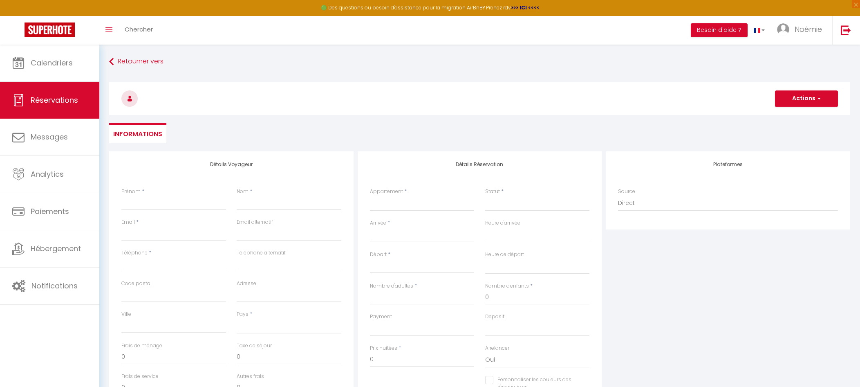 The height and width of the screenshot is (387, 860). Describe the element at coordinates (492, 191) in the screenshot. I see `label: Statut` at that location.